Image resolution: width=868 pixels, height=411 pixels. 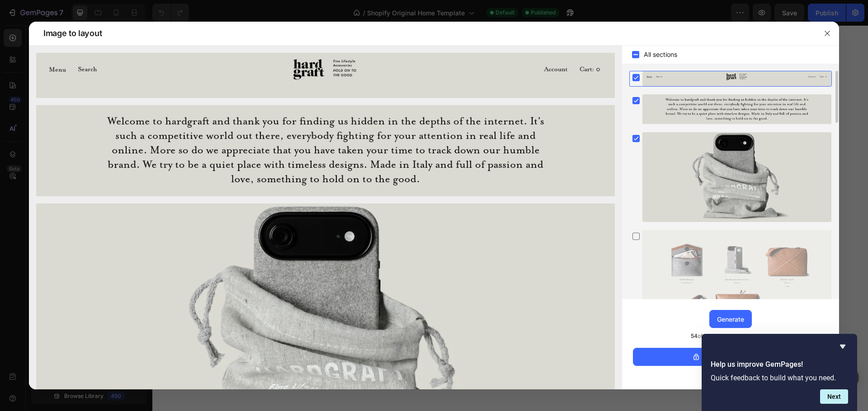 What do you see at coordinates (779, 378) in the screenshot?
I see `p: Quick feedback to build what you need.` at bounding box center [779, 378].